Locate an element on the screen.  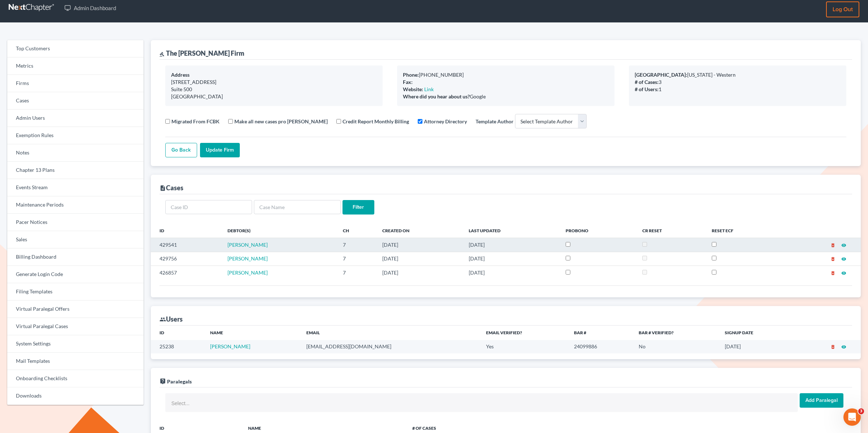
th: ProBono is located at coordinates (598, 231).